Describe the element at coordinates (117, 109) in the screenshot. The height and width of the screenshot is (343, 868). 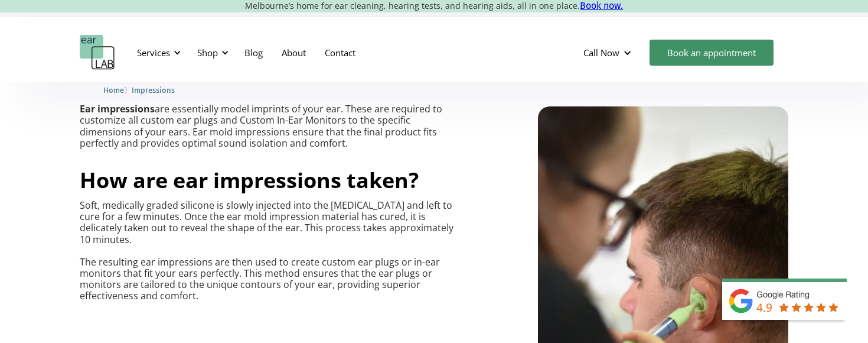
I see `strong: Ear impressions` at that location.